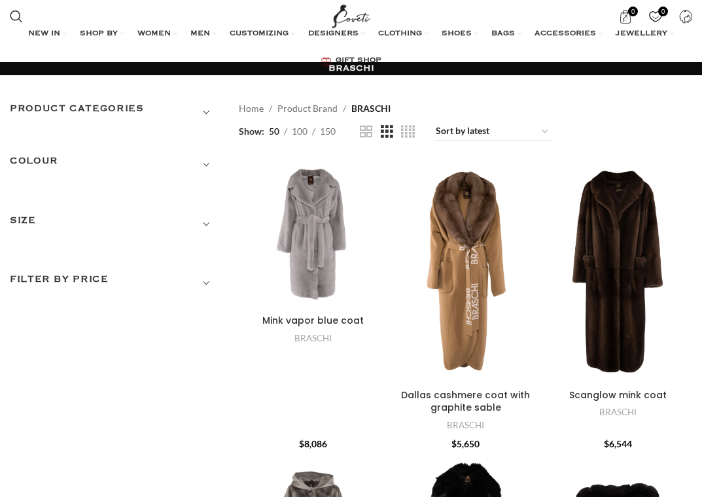 The image size is (702, 497). What do you see at coordinates (115, 224) in the screenshot?
I see `h3: SIZE` at bounding box center [115, 224].